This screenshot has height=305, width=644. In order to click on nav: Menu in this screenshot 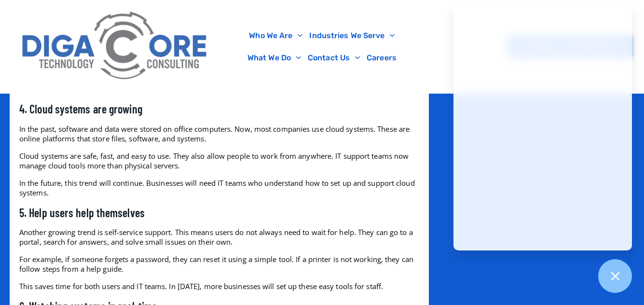, I will do `click(322, 47)`.